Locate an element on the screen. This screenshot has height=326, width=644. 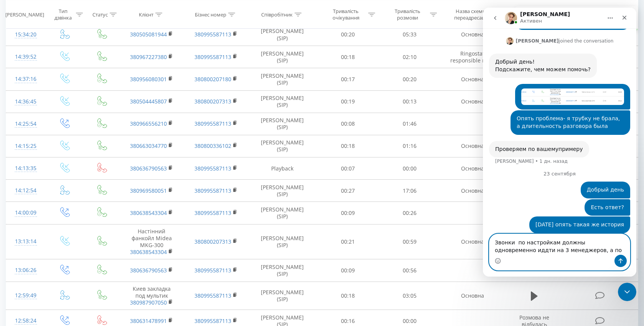
a: 380987907050 is located at coordinates (149, 302).